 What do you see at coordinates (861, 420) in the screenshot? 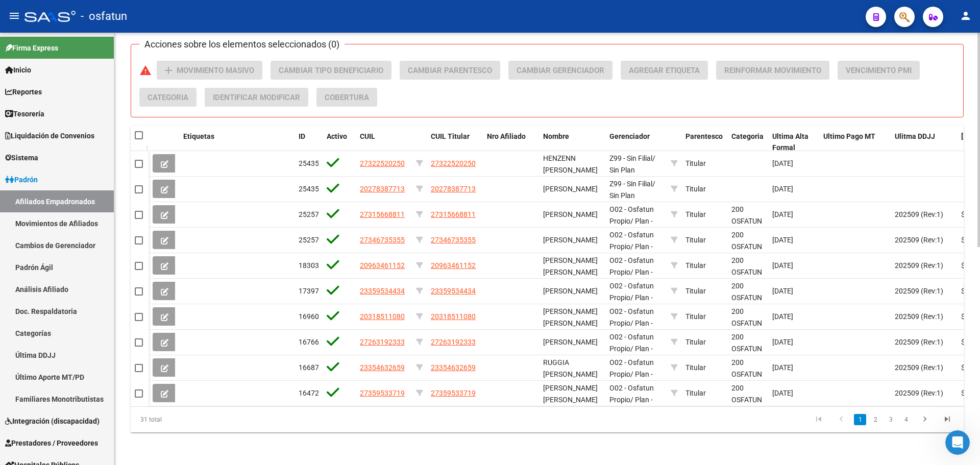
I see `li: page 1` at bounding box center [861, 420].